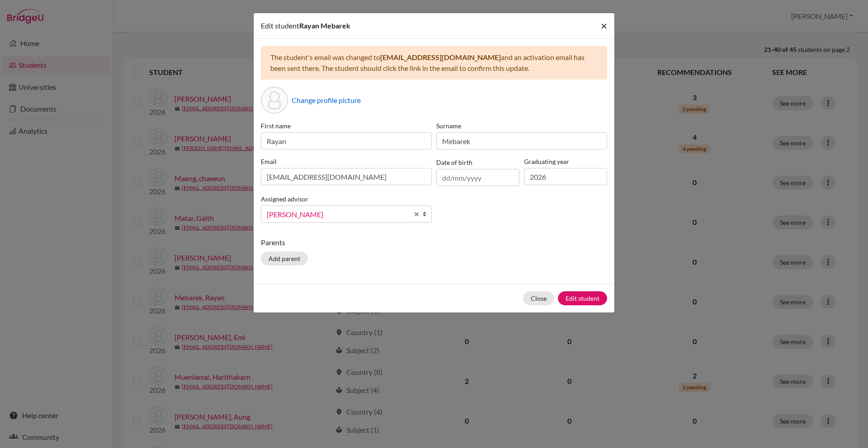 This screenshot has width=868, height=448. What do you see at coordinates (284, 199) in the screenshot?
I see `label: Assigned advisor` at bounding box center [284, 199].